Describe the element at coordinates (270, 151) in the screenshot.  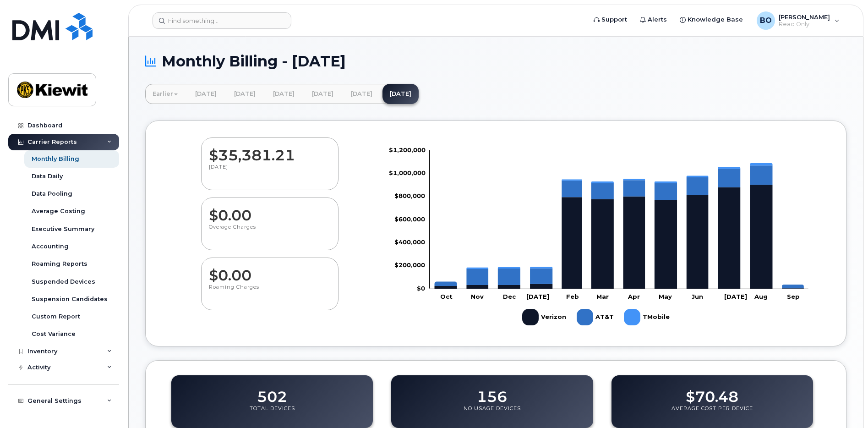
I see `dd: $35,381.21` at that location.